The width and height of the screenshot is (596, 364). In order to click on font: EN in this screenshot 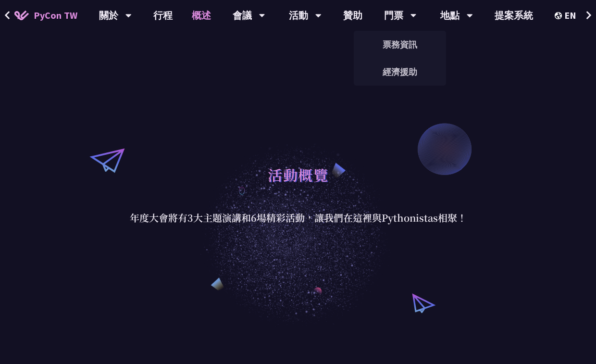, I will do `click(570, 15)`.